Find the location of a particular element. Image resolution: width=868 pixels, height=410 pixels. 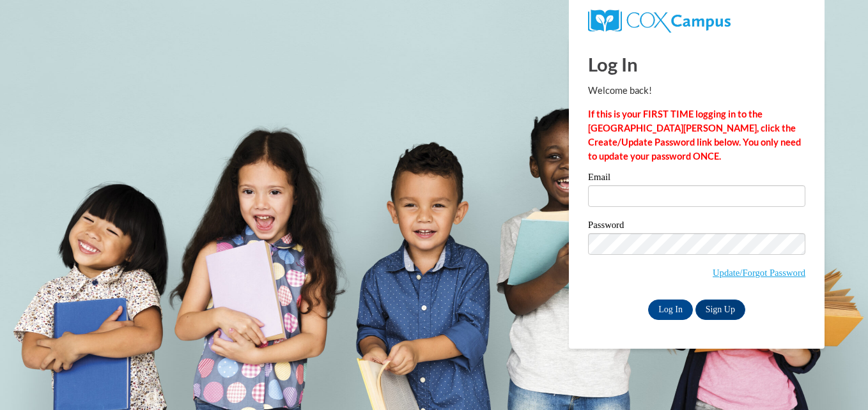

label: Password is located at coordinates (697, 227).